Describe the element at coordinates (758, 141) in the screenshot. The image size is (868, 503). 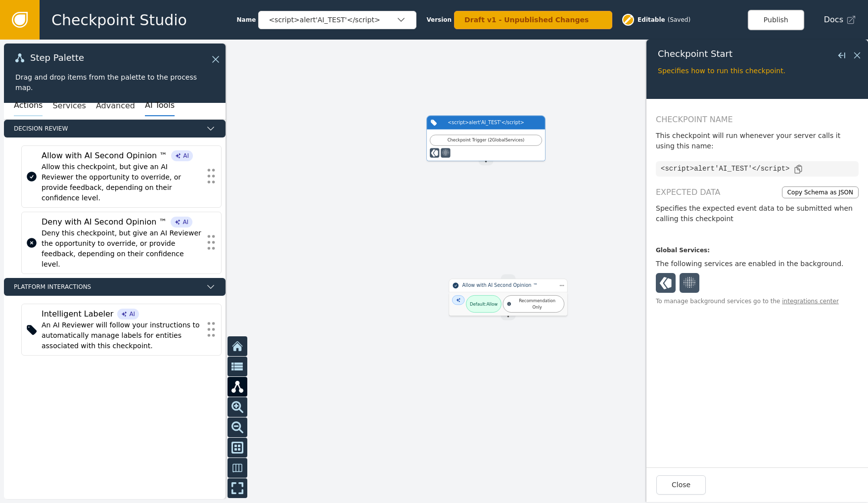
I see `h3: This checkpoint will run whenever your server calls it using this name:` at that location.